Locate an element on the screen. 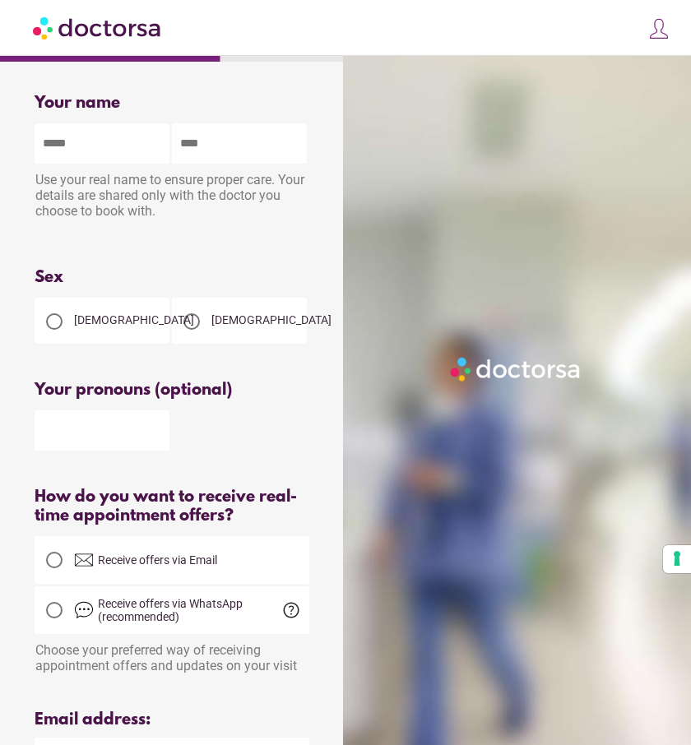 This screenshot has height=745, width=691. img: Logo-Doctorsa-trans-White-partial-flat.png is located at coordinates (515, 368).